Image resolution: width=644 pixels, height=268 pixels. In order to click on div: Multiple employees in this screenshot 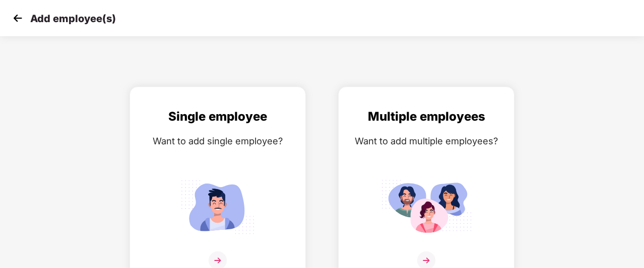, I will do `click(426, 117)`.